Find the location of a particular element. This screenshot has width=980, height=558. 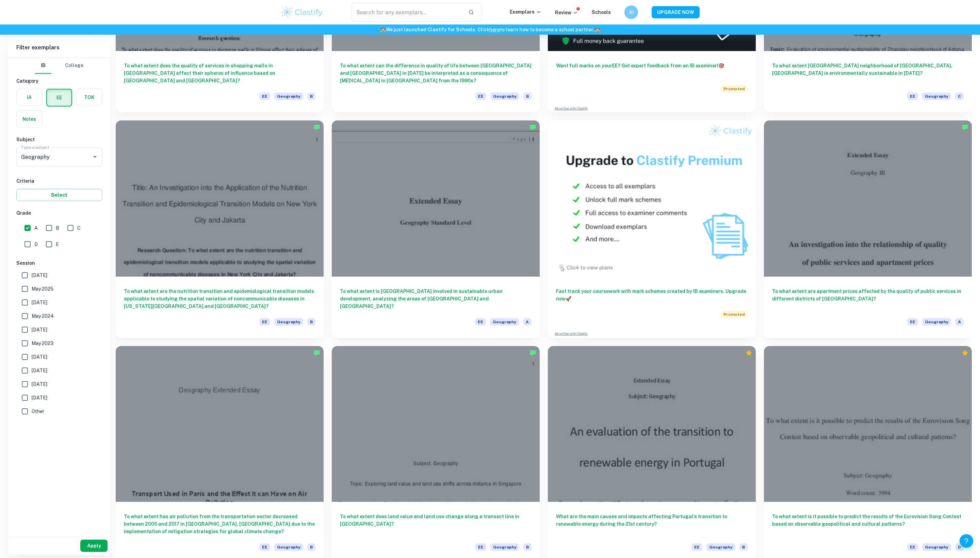

button: AI is located at coordinates (632, 12).